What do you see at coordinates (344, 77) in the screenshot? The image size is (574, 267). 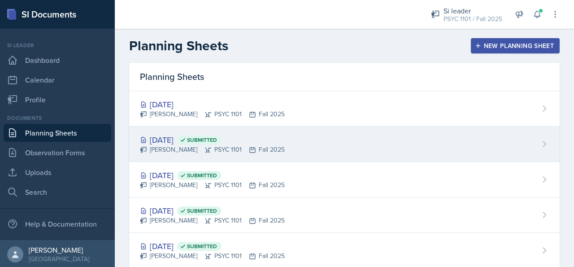 I see `div: Planning Sheets` at bounding box center [344, 77].